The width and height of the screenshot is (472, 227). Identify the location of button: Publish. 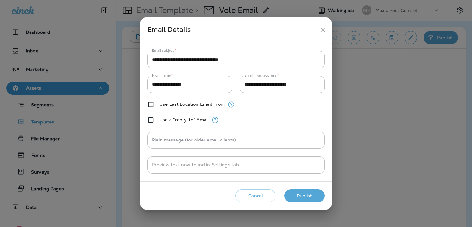
(305, 196).